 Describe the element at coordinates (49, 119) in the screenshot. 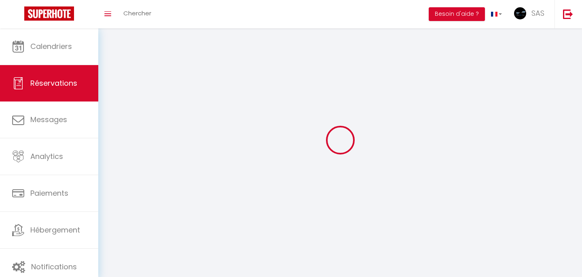

I see `span: Messages` at that location.